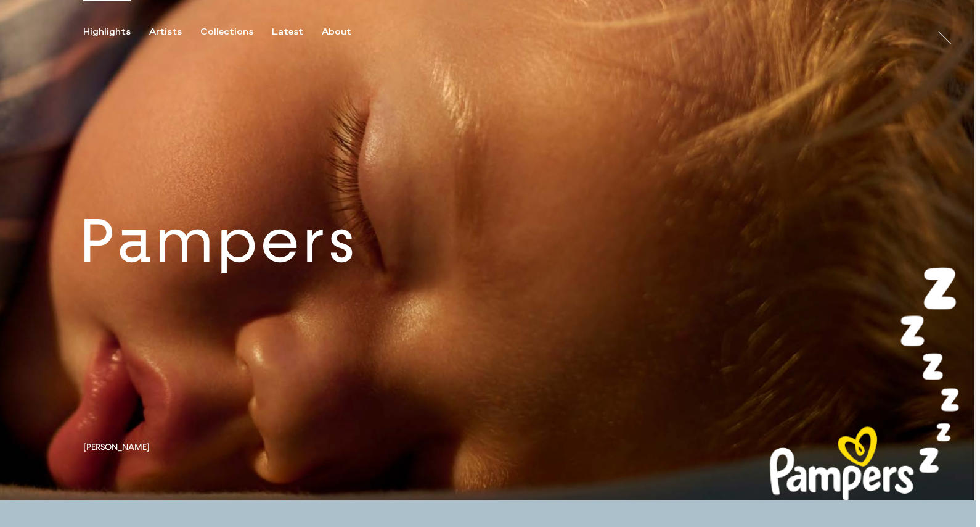 Image resolution: width=980 pixels, height=527 pixels. I want to click on button: Collections, so click(236, 32).